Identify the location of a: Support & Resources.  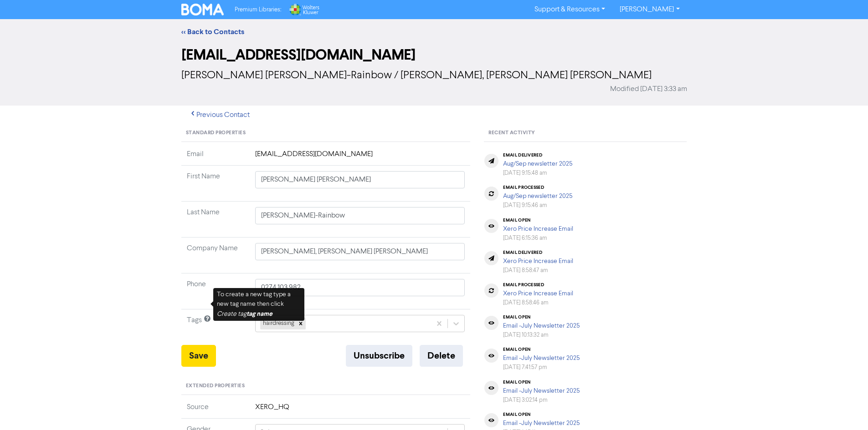
(569, 10).